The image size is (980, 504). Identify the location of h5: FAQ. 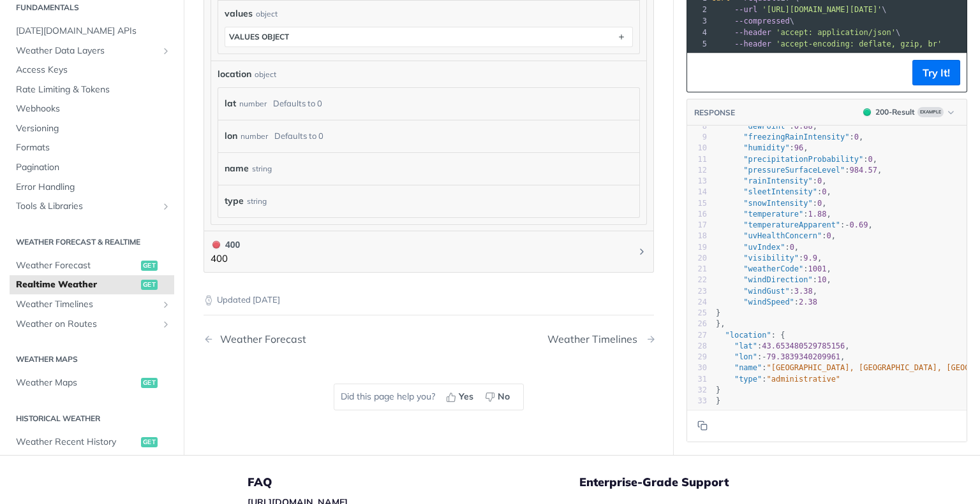
(413, 482).